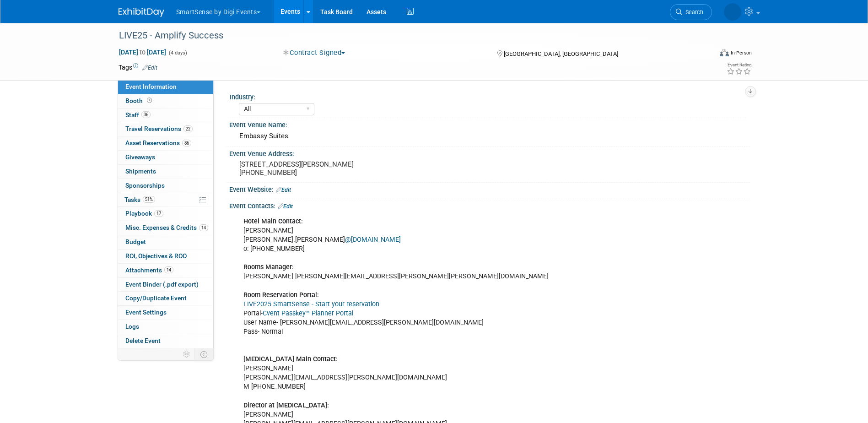 Image resolution: width=868 pixels, height=423 pixels. Describe the element at coordinates (166, 200) in the screenshot. I see `a: Tasks51%` at that location.